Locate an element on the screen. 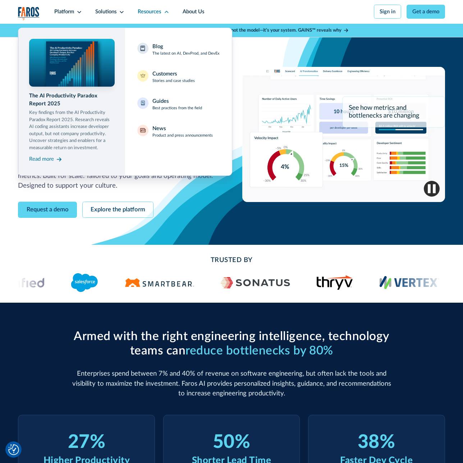 The width and height of the screenshot is (463, 463). span: reduce bottlenecks by 80% is located at coordinates (259, 351).